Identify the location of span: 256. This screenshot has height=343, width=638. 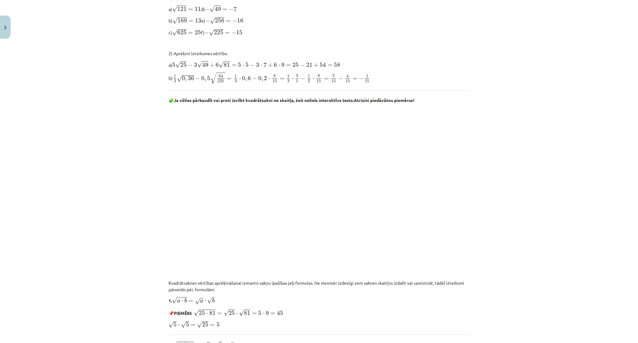
(220, 21).